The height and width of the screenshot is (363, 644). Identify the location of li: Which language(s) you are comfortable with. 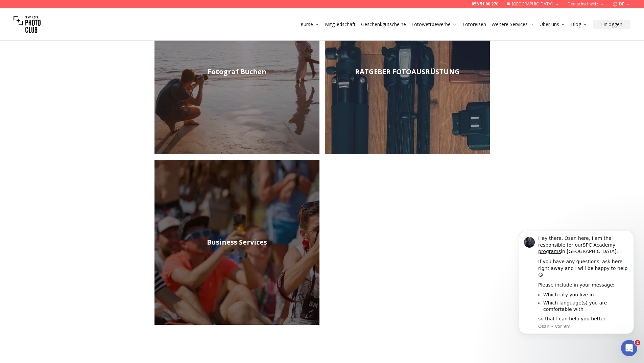
(77, 77).